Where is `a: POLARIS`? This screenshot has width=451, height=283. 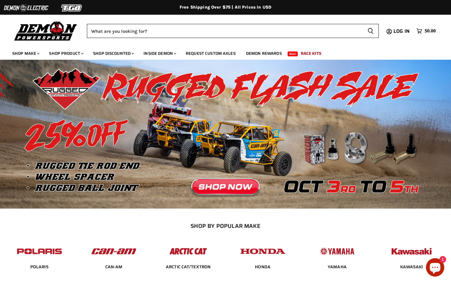 a: POLARIS is located at coordinates (39, 266).